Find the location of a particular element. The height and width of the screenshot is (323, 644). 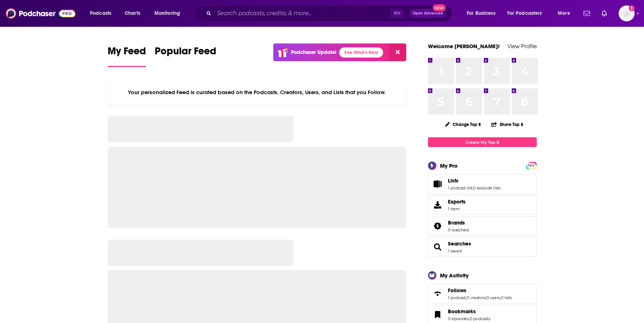

p: Podchaser Update! is located at coordinates (314, 52).